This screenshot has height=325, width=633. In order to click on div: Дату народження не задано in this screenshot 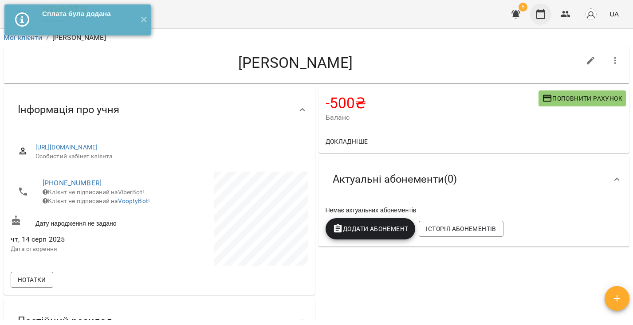, I will do `click(84, 221)`.